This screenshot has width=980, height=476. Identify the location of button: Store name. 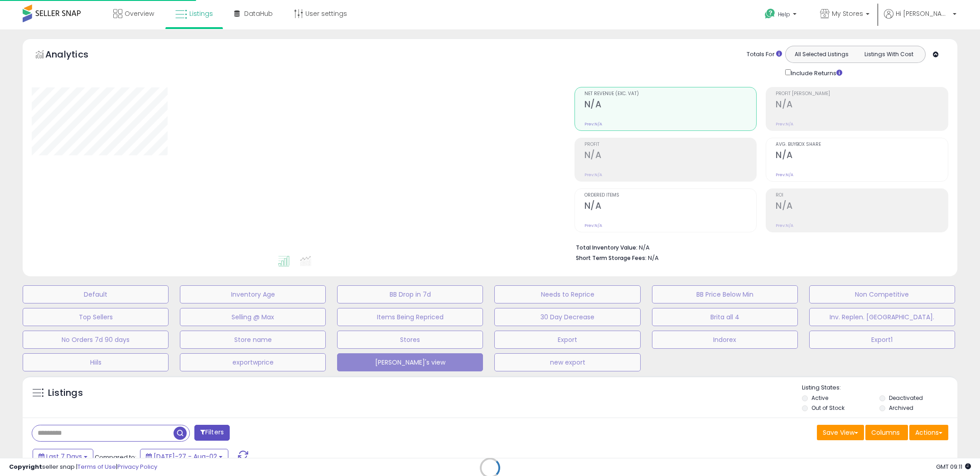
(253, 340).